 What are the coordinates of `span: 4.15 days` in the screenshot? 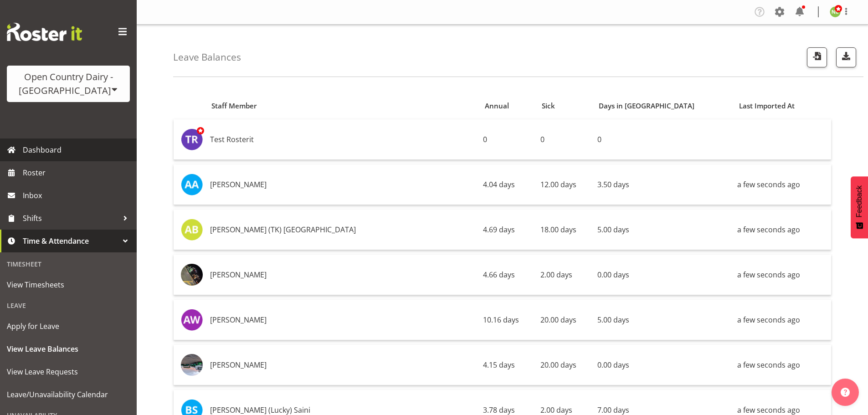 It's located at (499, 365).